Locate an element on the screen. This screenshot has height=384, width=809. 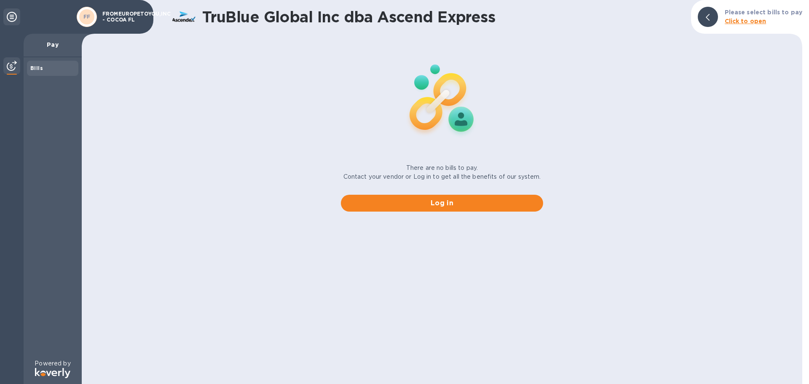
p: There are no bills to pay. Contact your vendor or Log in to get all the benefits of our system. is located at coordinates (442, 172).